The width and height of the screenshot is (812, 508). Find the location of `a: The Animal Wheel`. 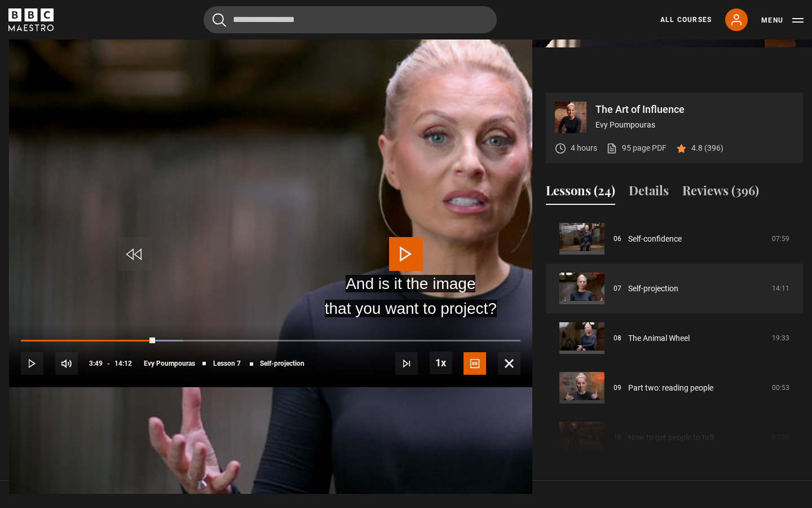

a: The Animal Wheel is located at coordinates (658, 338).